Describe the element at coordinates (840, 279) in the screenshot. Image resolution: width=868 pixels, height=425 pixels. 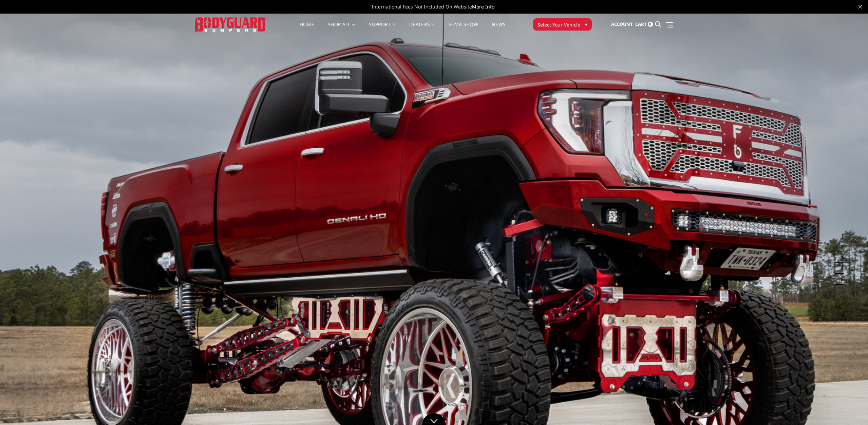
I see `button: 5 of 5` at that location.